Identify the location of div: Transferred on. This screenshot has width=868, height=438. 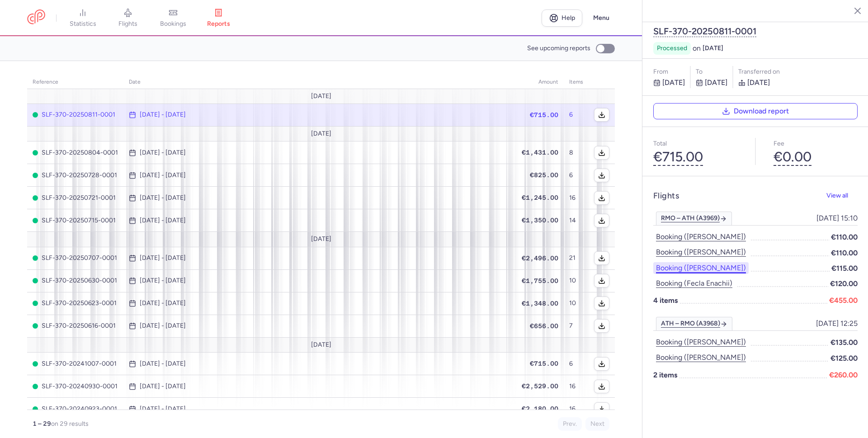
(798, 71).